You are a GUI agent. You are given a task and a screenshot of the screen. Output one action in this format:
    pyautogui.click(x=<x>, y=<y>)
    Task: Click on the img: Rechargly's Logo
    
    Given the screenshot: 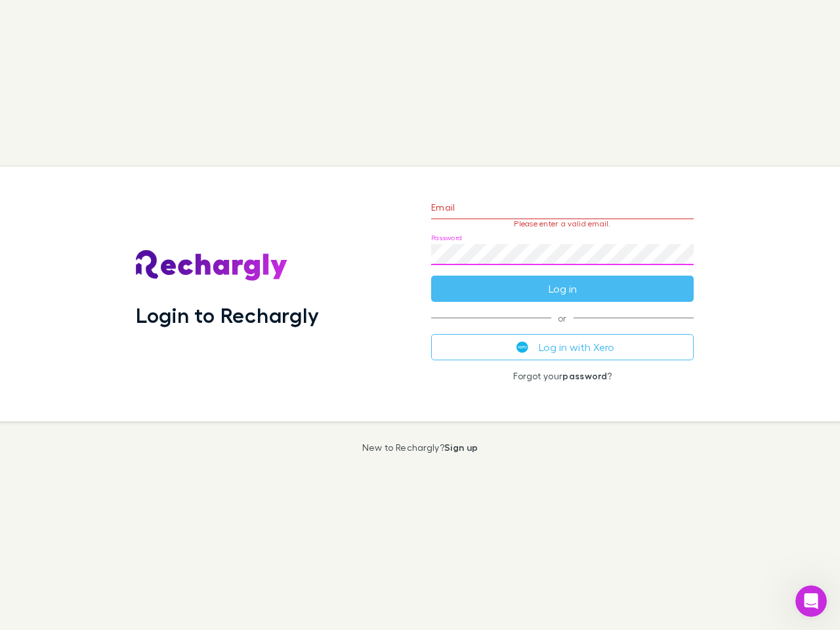 What is the action you would take?
    pyautogui.click(x=212, y=266)
    